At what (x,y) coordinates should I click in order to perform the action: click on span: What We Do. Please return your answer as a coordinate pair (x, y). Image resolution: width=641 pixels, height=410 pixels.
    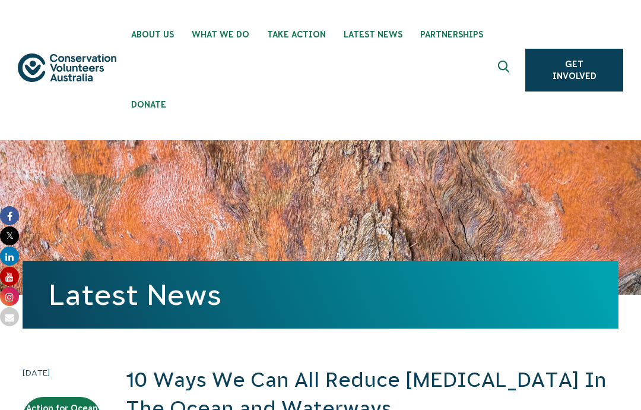
    Looking at the image, I should click on (220, 34).